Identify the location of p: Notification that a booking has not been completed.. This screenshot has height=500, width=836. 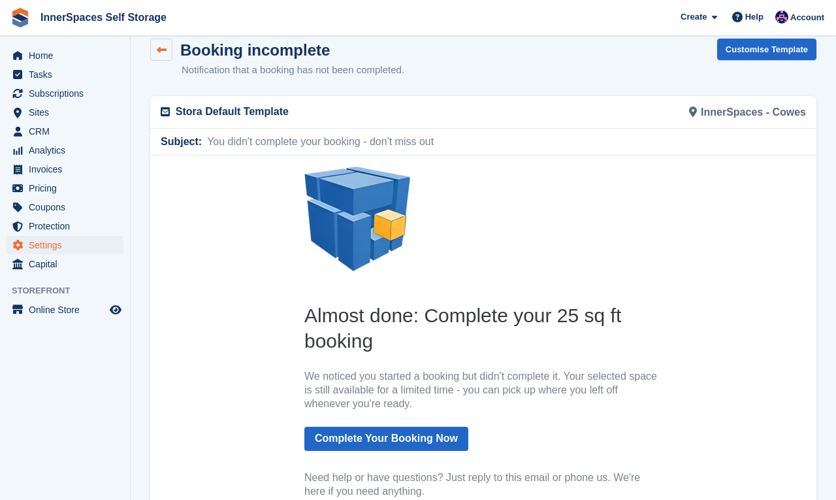
(293, 70).